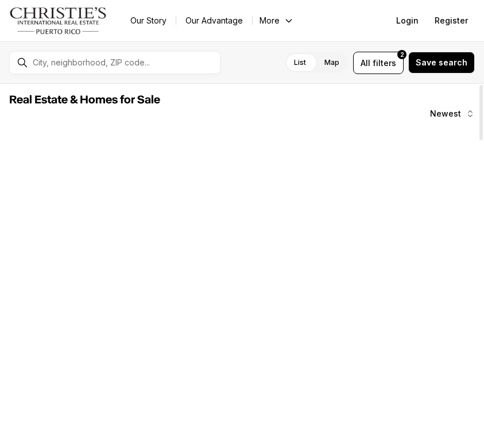  Describe the element at coordinates (385, 63) in the screenshot. I see `span: filters` at that location.